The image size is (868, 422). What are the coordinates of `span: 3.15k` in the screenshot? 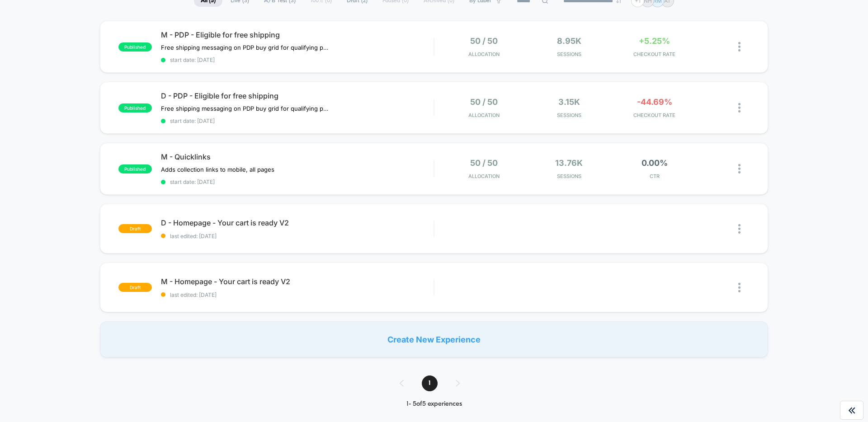 It's located at (569, 102).